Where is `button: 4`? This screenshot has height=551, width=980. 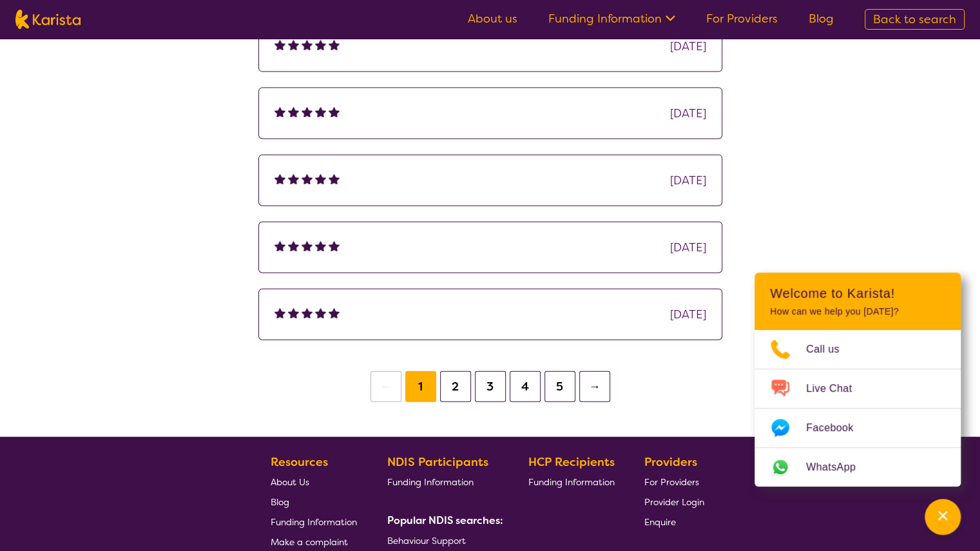
button: 4 is located at coordinates (525, 386).